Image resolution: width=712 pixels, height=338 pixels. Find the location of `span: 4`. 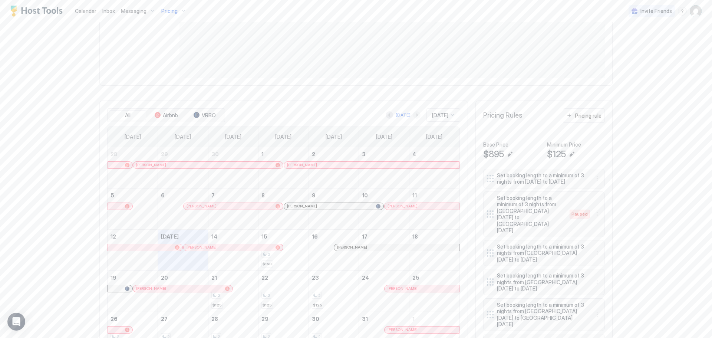

span: 4 is located at coordinates (414, 154).